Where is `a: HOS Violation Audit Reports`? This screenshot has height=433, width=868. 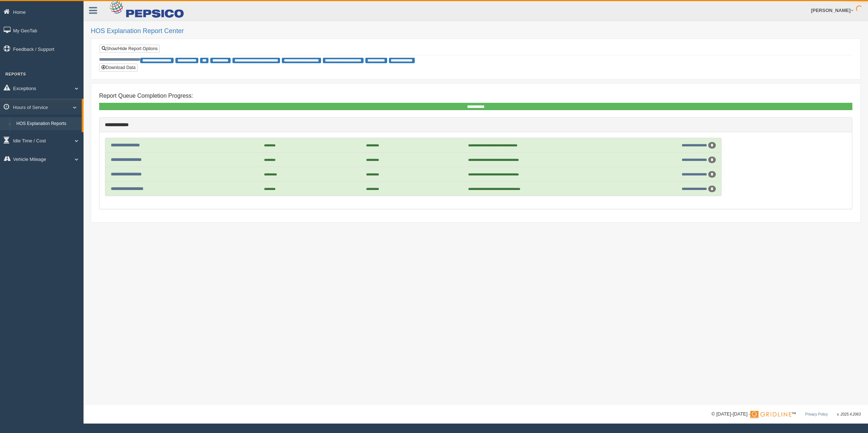
a: HOS Violation Audit Reports is located at coordinates (47, 137).